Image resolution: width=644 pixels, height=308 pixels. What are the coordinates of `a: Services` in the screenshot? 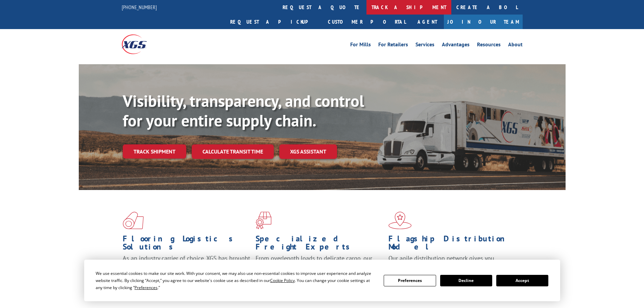 It's located at (425, 46).